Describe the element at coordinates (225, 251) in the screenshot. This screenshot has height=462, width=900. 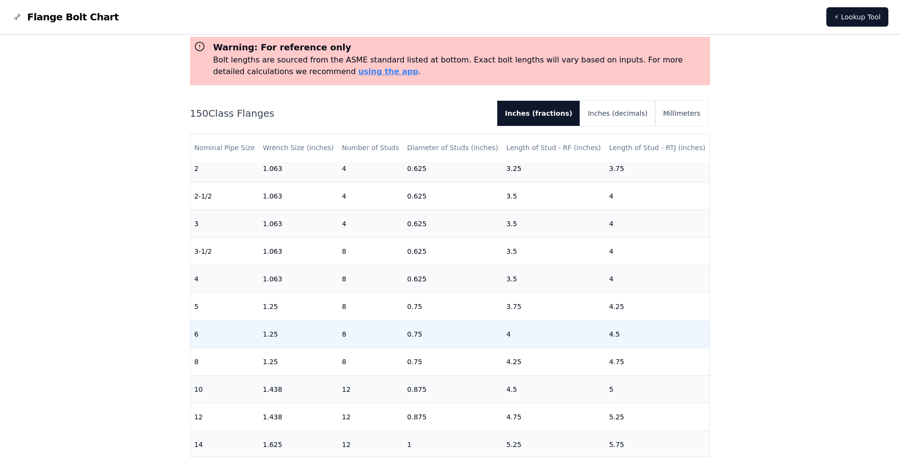
I see `td: 3-1/2` at that location.